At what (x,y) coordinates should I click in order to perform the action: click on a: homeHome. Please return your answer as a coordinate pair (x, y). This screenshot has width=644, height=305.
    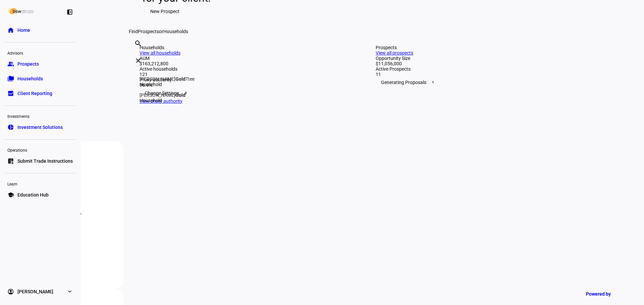
    Looking at the image, I should click on (41, 30).